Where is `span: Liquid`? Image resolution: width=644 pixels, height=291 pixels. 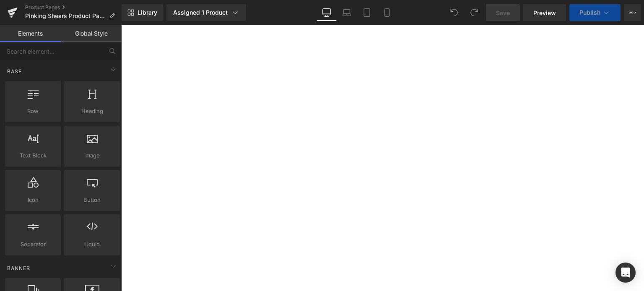 span: Liquid is located at coordinates (92, 244).